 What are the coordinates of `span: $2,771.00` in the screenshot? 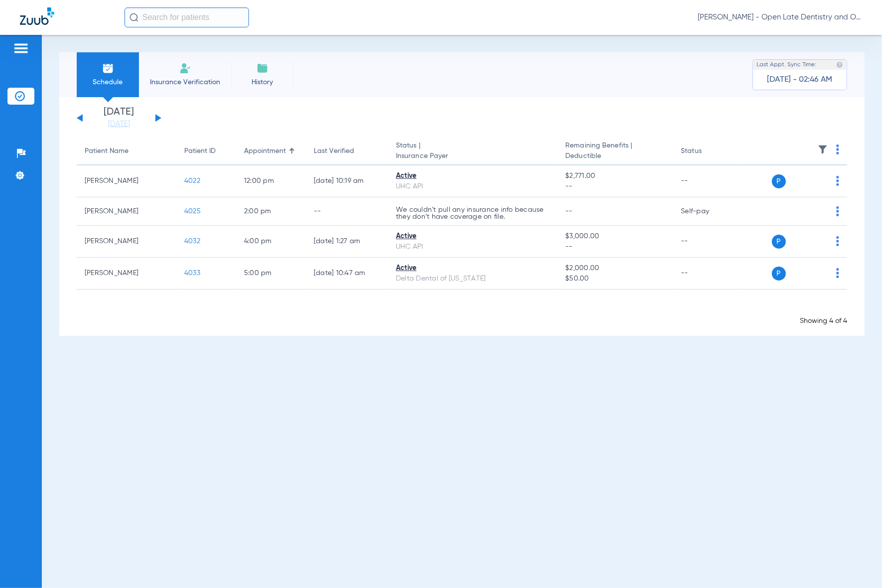 It's located at (615, 176).